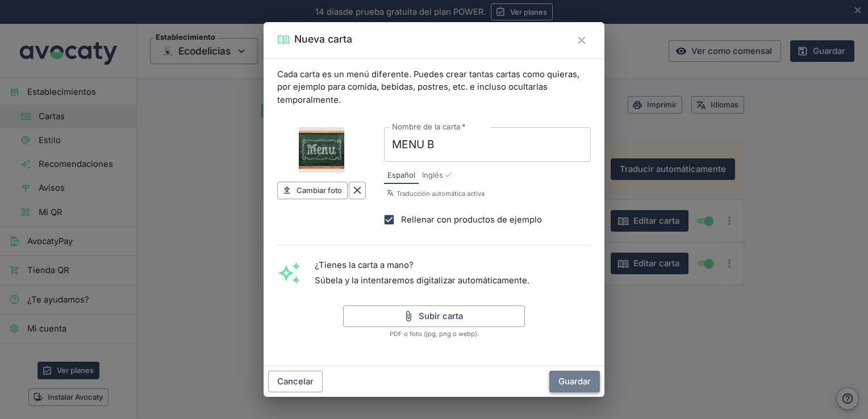 This screenshot has height=419, width=868. I want to click on p: Traducción automática activa, so click(489, 193).